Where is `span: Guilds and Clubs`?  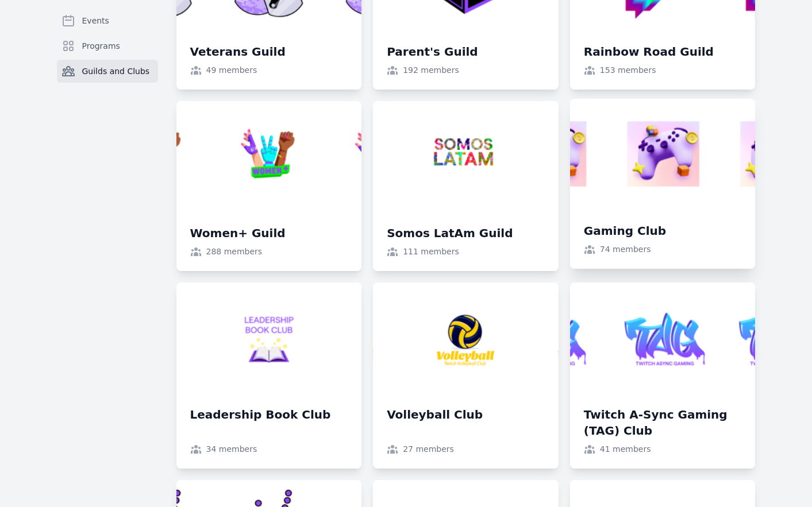 span: Guilds and Clubs is located at coordinates (116, 71).